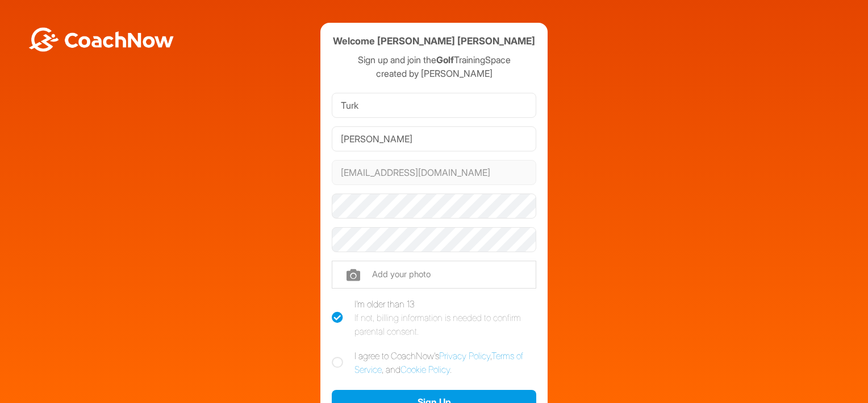 The height and width of the screenshot is (403, 868). Describe the element at coordinates (446, 317) in the screenshot. I see `div: I'm older than 13` at that location.